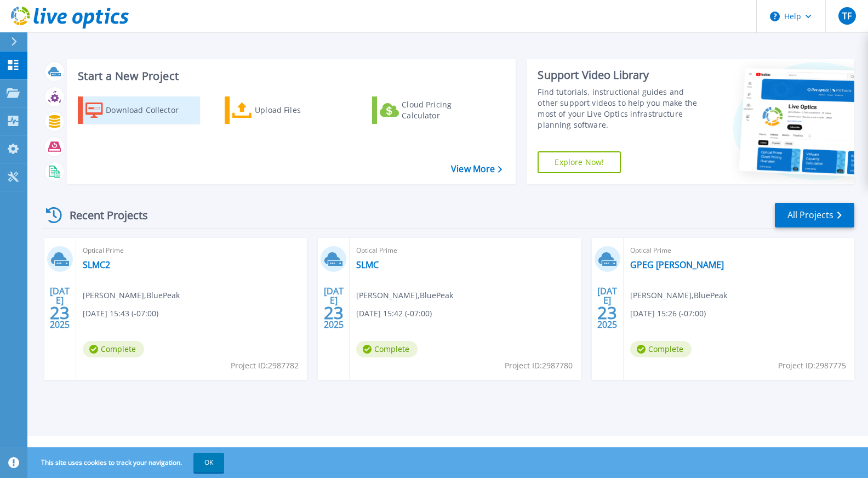 Image resolution: width=868 pixels, height=478 pixels. Describe the element at coordinates (477, 169) in the screenshot. I see `a: View More` at that location.